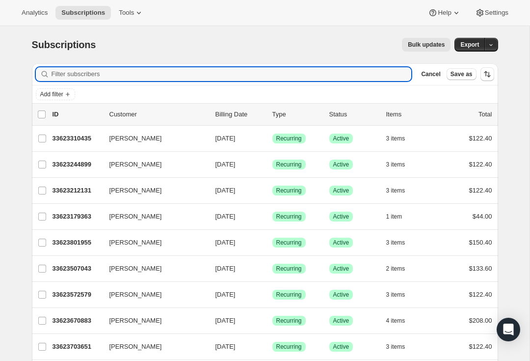  Describe the element at coordinates (34, 13) in the screenshot. I see `span: Analytics` at that location.